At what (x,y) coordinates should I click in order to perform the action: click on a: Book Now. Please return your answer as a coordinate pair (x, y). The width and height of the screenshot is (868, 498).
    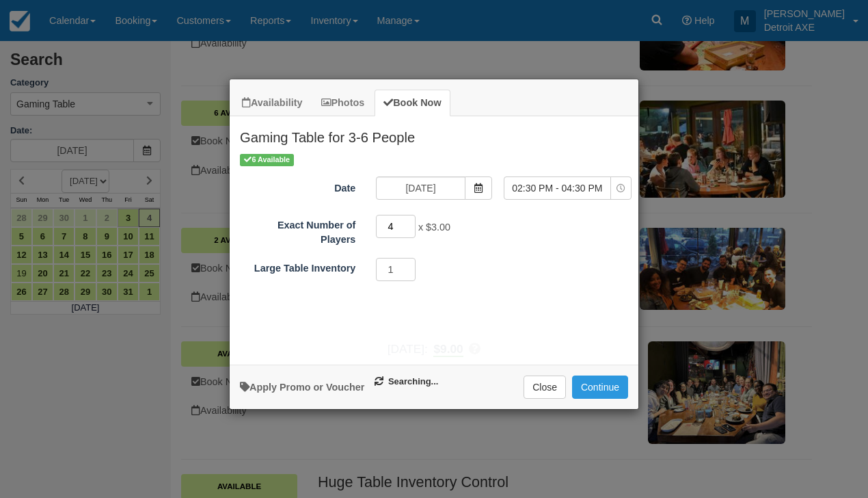
    Looking at the image, I should click on (412, 103).